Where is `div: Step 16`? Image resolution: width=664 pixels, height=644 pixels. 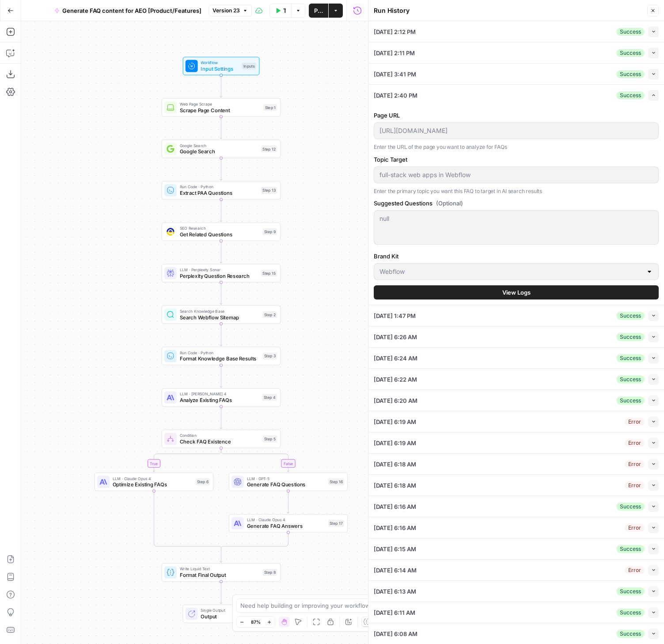 div: Step 16 is located at coordinates (336, 482).